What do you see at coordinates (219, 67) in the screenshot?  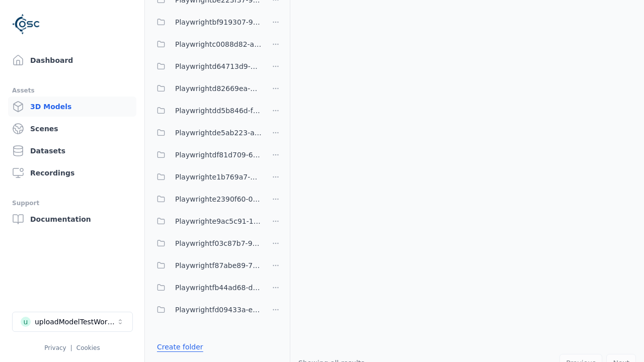 I see `span: Playwrightd64713d9-838e-46dc-8759-2d644763092b` at bounding box center [219, 67].